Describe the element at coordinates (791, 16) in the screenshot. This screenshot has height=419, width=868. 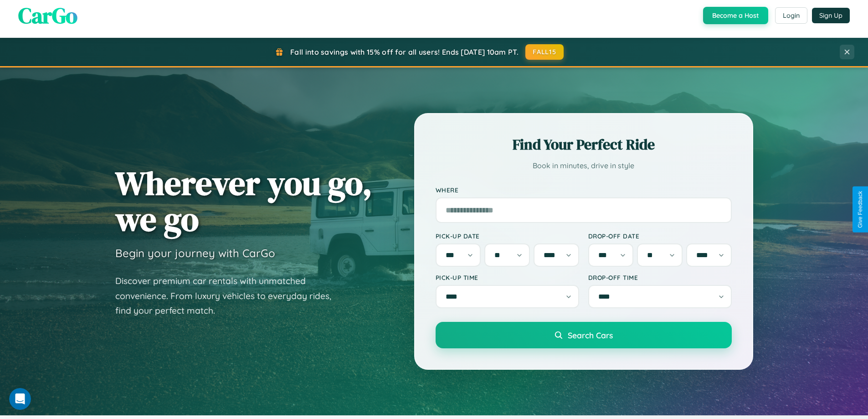
I see `button: Login` at that location.